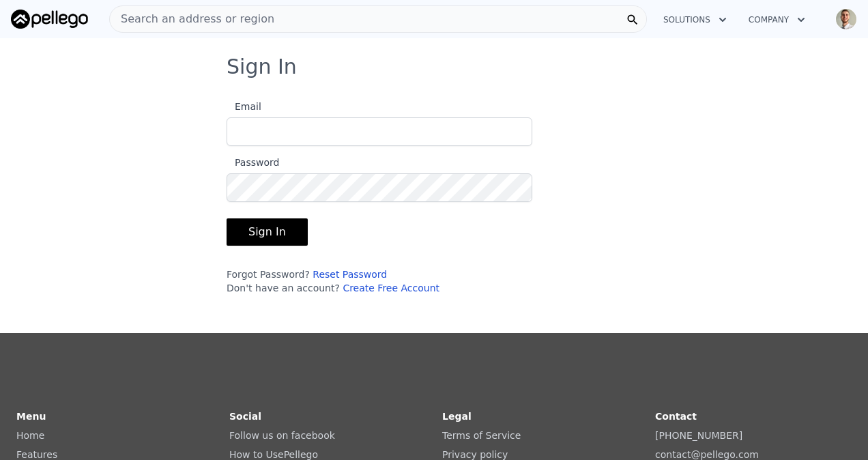  What do you see at coordinates (777, 20) in the screenshot?
I see `button: Company` at bounding box center [777, 20].